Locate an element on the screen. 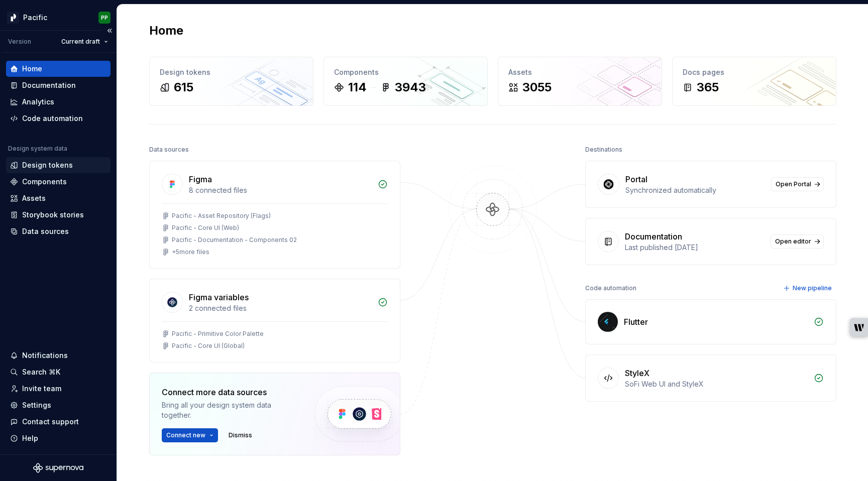 The width and height of the screenshot is (868, 481). button: Collapse sidebar is located at coordinates (109, 31).